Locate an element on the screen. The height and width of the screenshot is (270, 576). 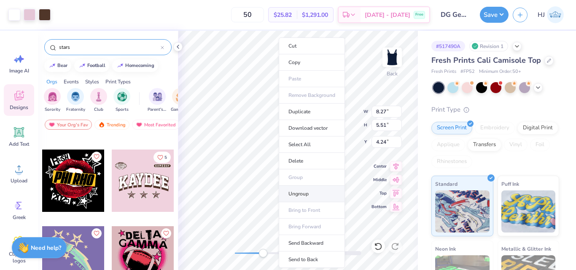
li: Send to Back is located at coordinates (312, 260).